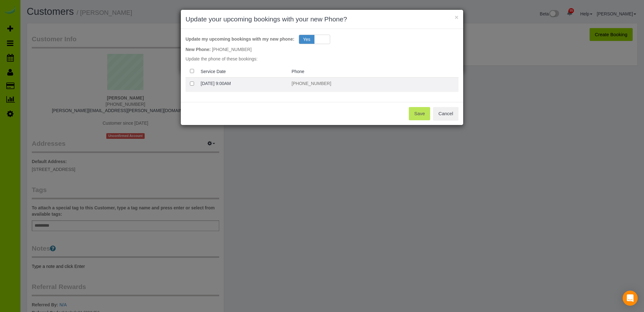 The height and width of the screenshot is (312, 644). What do you see at coordinates (374, 85) in the screenshot?
I see `td: Phone` at bounding box center [374, 85].